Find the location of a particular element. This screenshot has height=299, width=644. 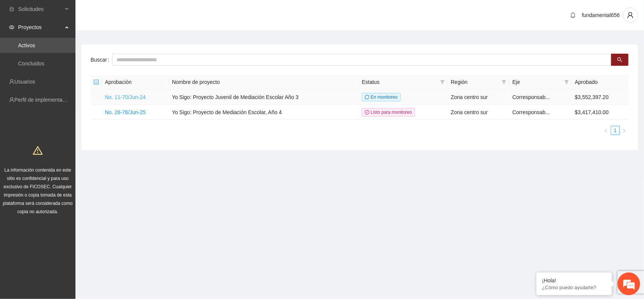

a: Usuarios is located at coordinates (24, 82).